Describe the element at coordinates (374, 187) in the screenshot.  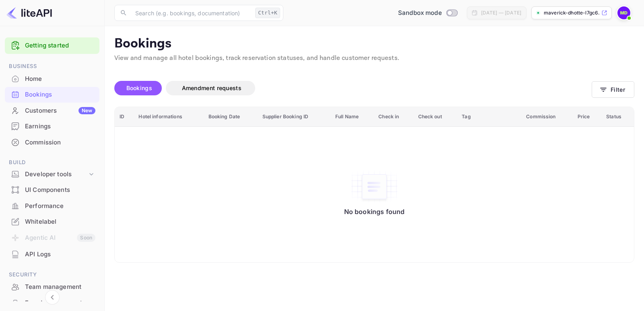
I see `img: No bookings found` at that location.